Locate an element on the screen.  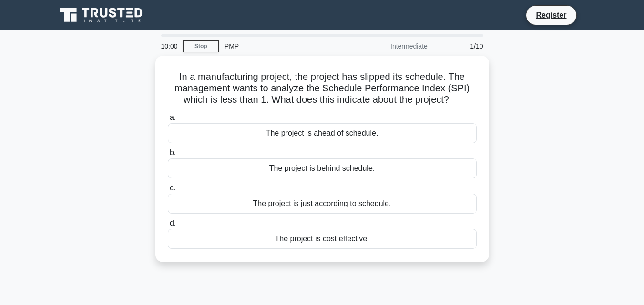
a: Register is located at coordinates (551, 15).